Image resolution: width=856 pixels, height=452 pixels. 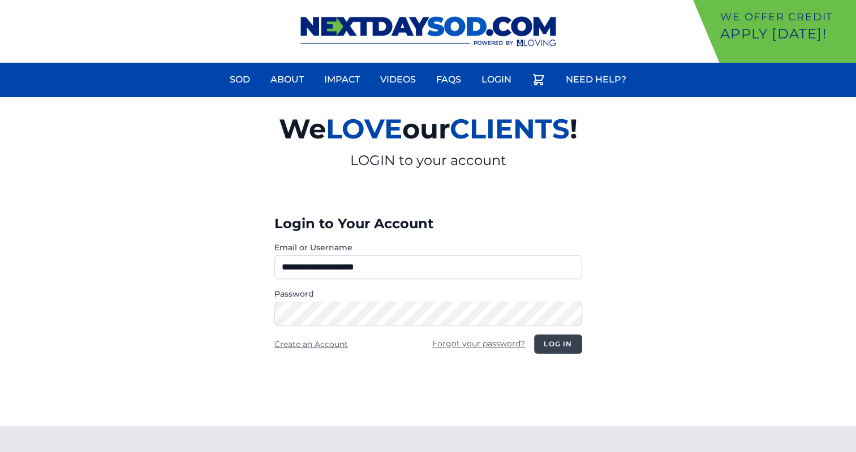 I want to click on a: Forgot your password?, so click(x=478, y=344).